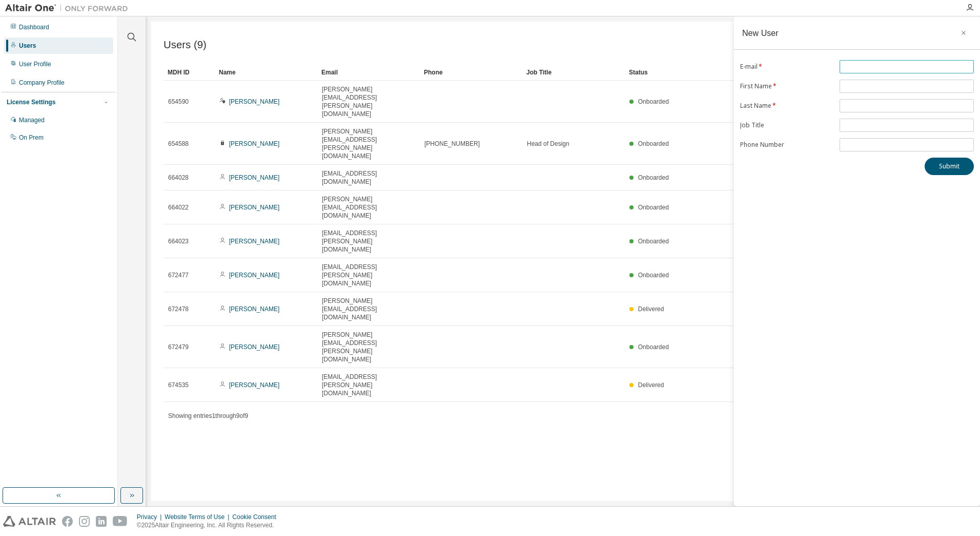 This screenshot has height=536, width=980. What do you see at coordinates (179, 309) in the screenshot?
I see `span: 672478` at bounding box center [179, 309].